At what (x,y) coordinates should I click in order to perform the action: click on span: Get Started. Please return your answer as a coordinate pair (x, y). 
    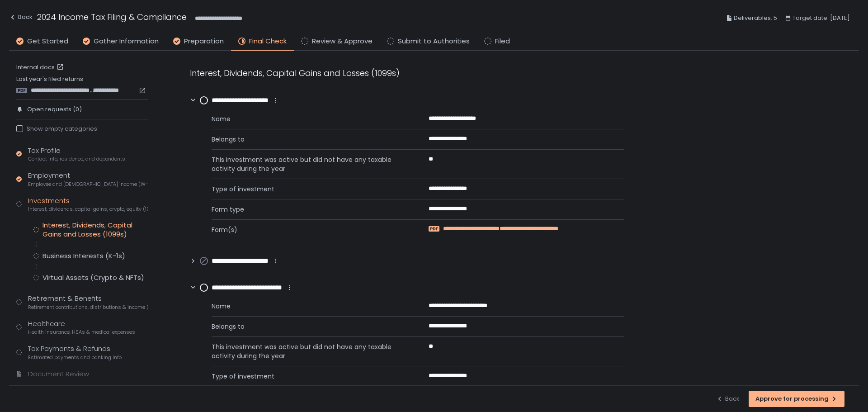
    Looking at the image, I should click on (47, 41).